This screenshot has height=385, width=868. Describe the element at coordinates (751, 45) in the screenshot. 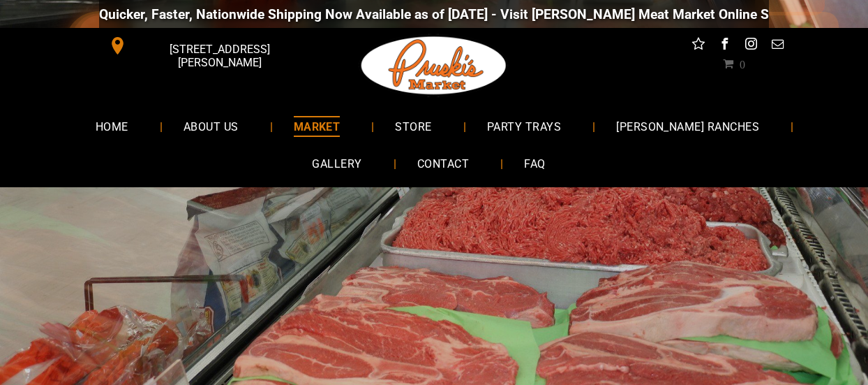

I see `a: instagram` at that location.